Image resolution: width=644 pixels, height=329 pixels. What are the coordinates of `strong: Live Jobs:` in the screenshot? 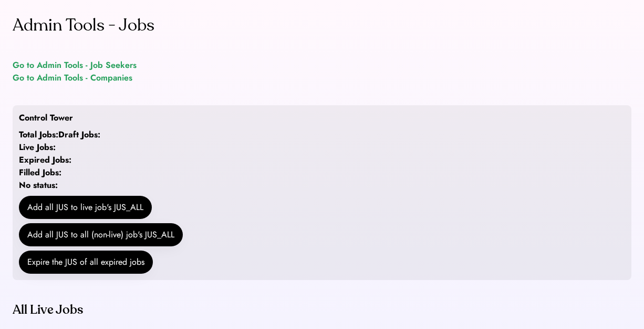 It's located at (37, 147).